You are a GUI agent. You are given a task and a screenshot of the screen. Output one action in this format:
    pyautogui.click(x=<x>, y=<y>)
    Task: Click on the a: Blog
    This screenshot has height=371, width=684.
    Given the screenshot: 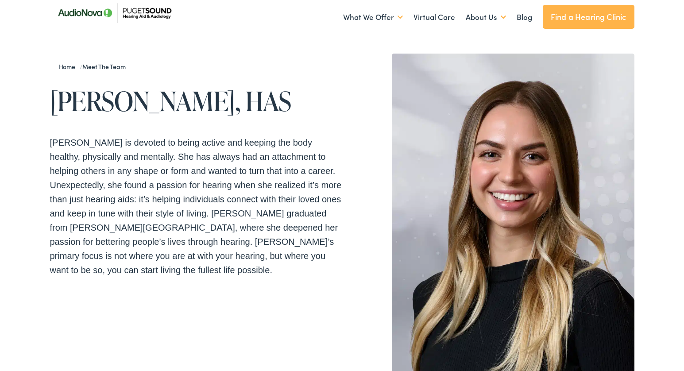 What is the action you would take?
    pyautogui.click(x=524, y=17)
    